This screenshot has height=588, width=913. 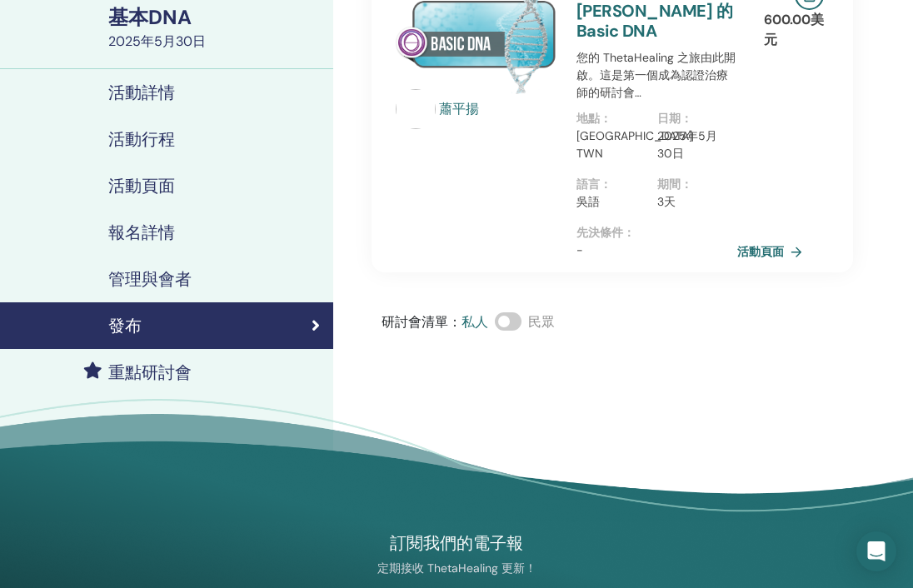 I want to click on font: 蕭平揚, so click(x=459, y=108).